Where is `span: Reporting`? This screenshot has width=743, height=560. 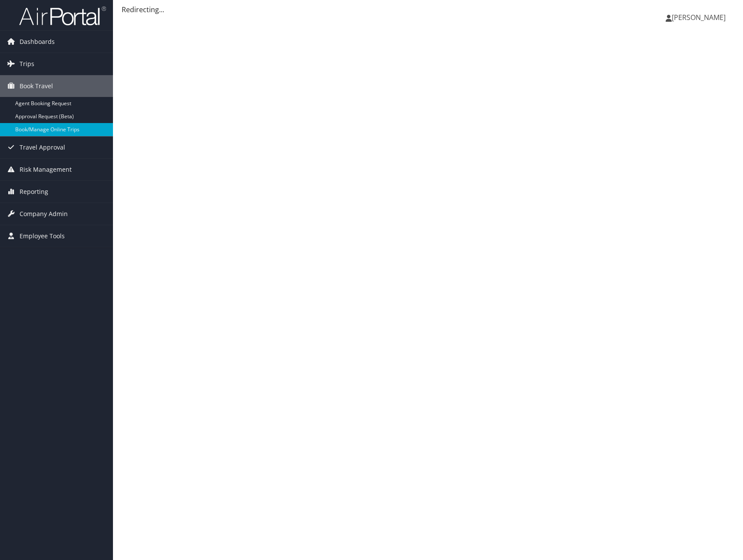 span: Reporting is located at coordinates (34, 192).